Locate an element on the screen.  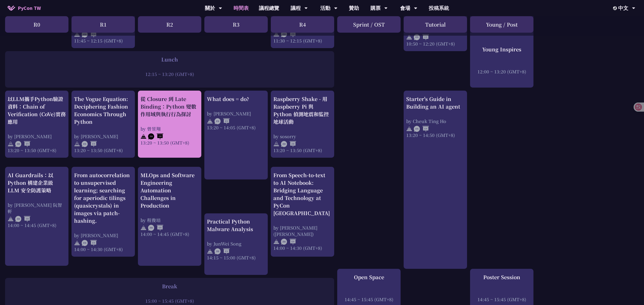
div: 13:20 ~ 14:50 (GMT+8) is located at coordinates (435, 135).